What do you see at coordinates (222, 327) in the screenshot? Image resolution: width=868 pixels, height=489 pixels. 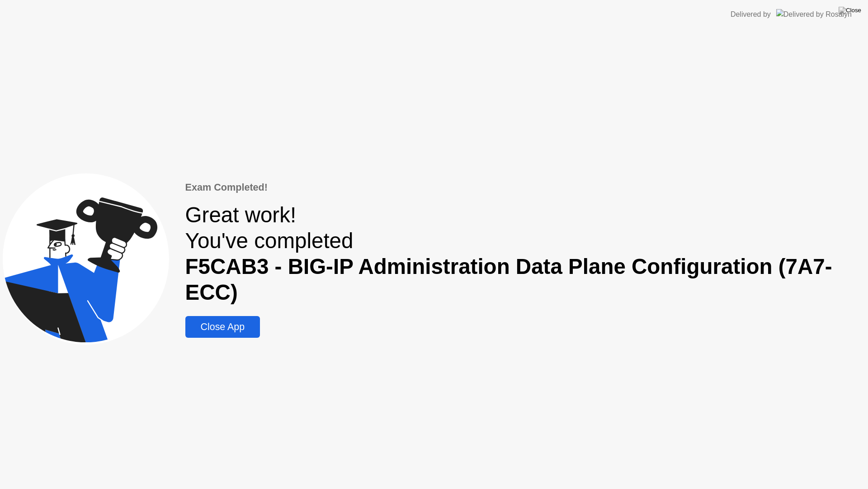 I see `button: Close App` at bounding box center [222, 327].